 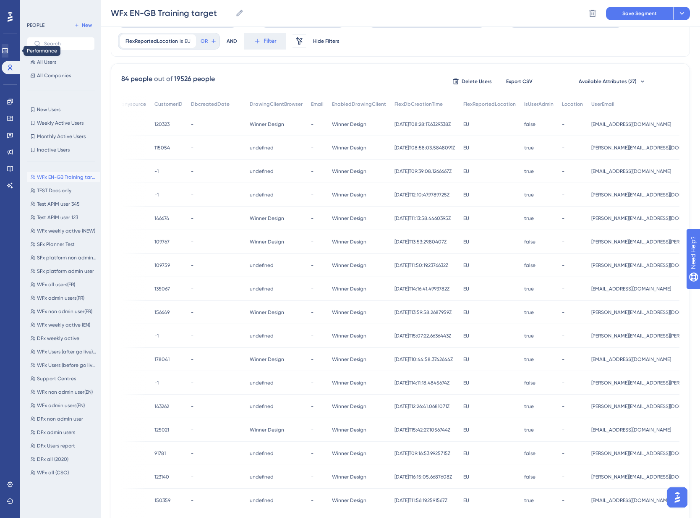 I want to click on button: WFx admin users(FR), so click(x=63, y=298).